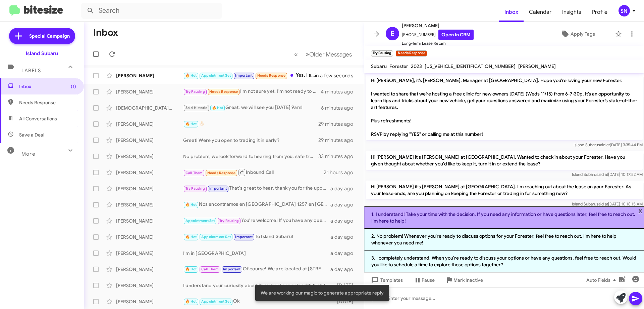 Image resolution: width=644 pixels, height=309 pixels. I want to click on button: SN, so click(625, 11).